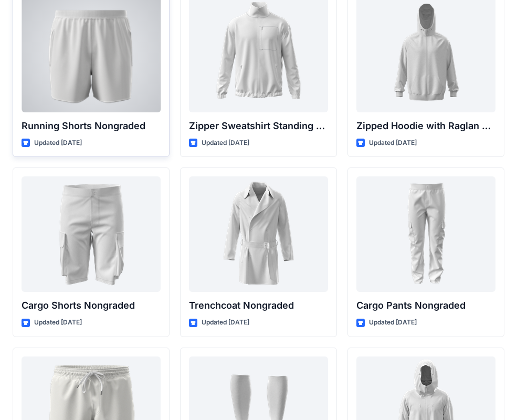 The width and height of the screenshot is (517, 420). What do you see at coordinates (91, 306) in the screenshot?
I see `p: Cargo Shorts Nongraded` at bounding box center [91, 306].